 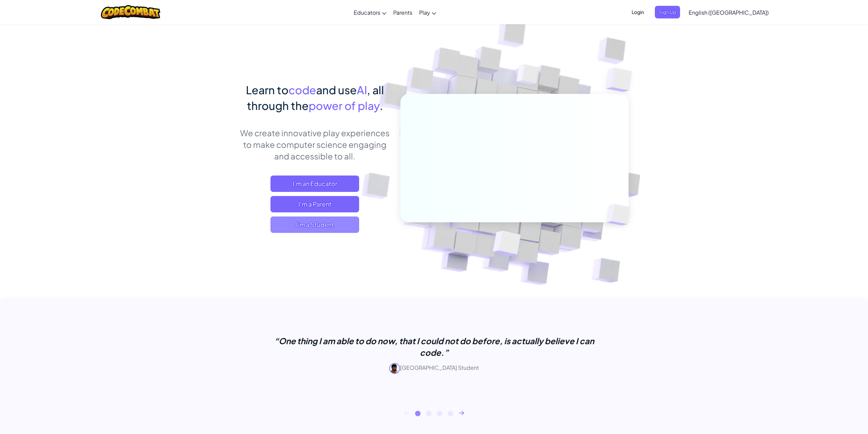 What do you see at coordinates (315, 184) in the screenshot?
I see `a: I'm an Educator` at bounding box center [315, 184].